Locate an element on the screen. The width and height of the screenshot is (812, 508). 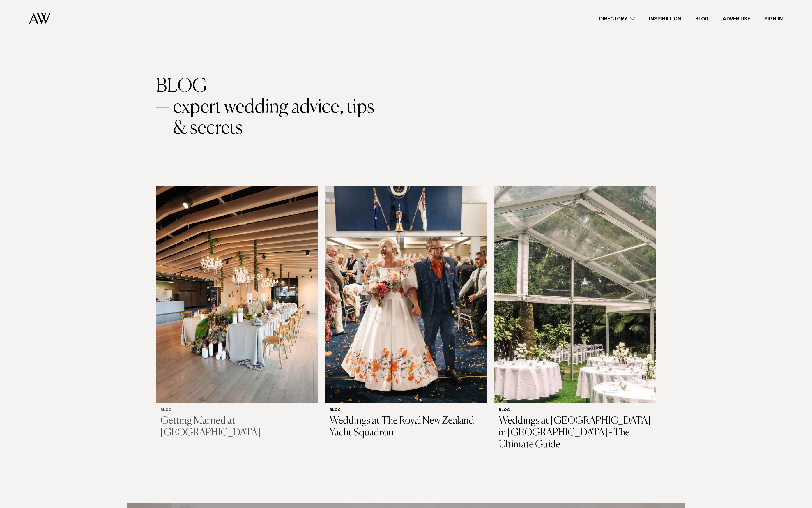
img: Blog | Getting Married at Park Hyatt Auckland is located at coordinates (237, 295).